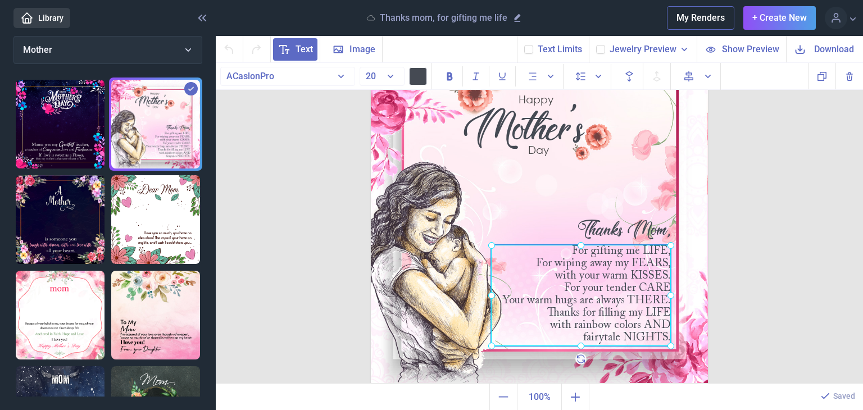 This screenshot has height=410, width=863. What do you see at coordinates (560, 49) in the screenshot?
I see `button: Text Limits` at bounding box center [560, 49].